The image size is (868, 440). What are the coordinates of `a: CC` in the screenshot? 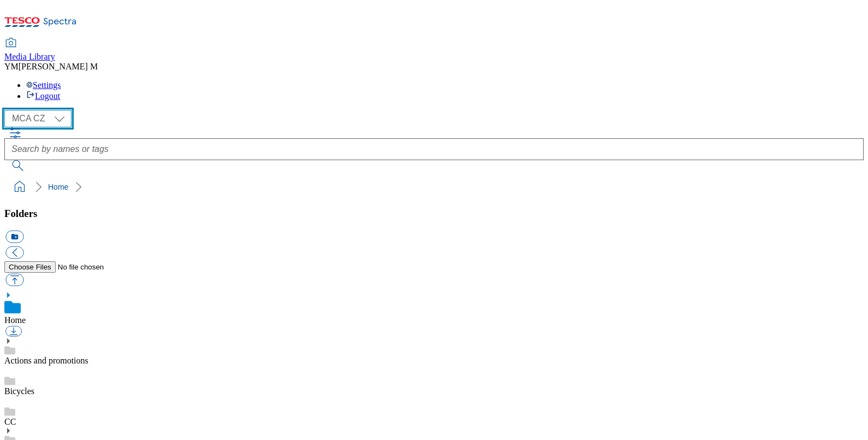 It's located at (10, 422).